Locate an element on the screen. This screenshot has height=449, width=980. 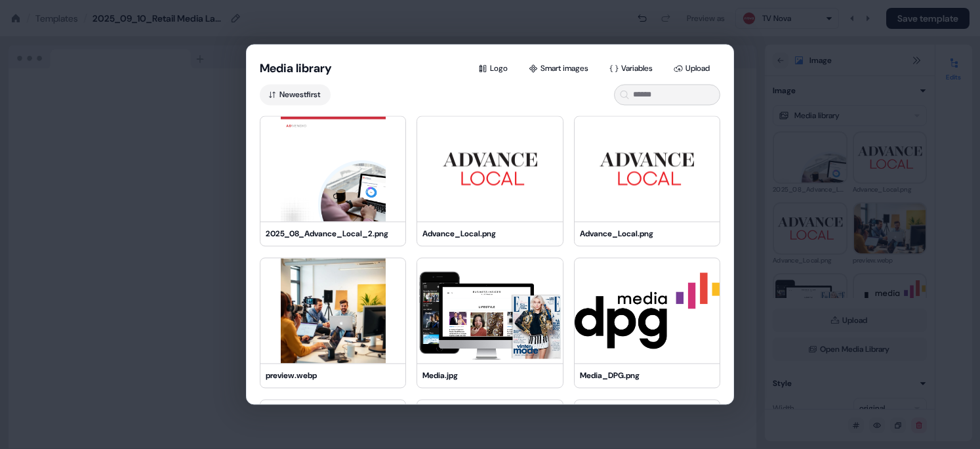
button: Media library is located at coordinates (296, 68).